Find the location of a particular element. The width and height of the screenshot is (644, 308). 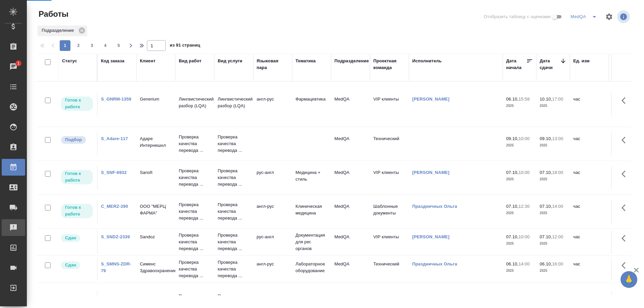

p: Подбор is located at coordinates (73, 140).